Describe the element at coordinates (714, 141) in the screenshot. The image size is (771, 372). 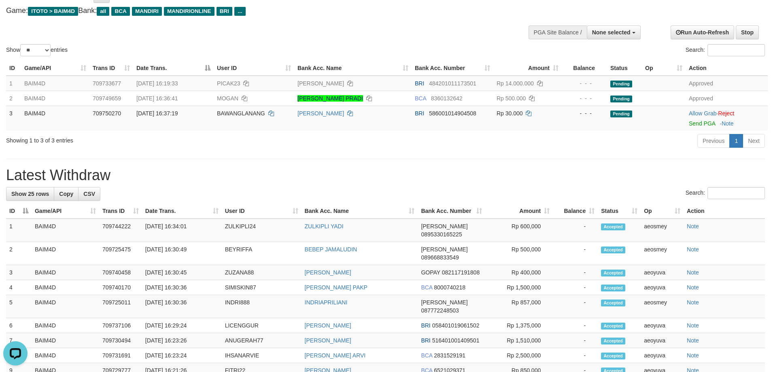
I see `a: Previous` at that location.